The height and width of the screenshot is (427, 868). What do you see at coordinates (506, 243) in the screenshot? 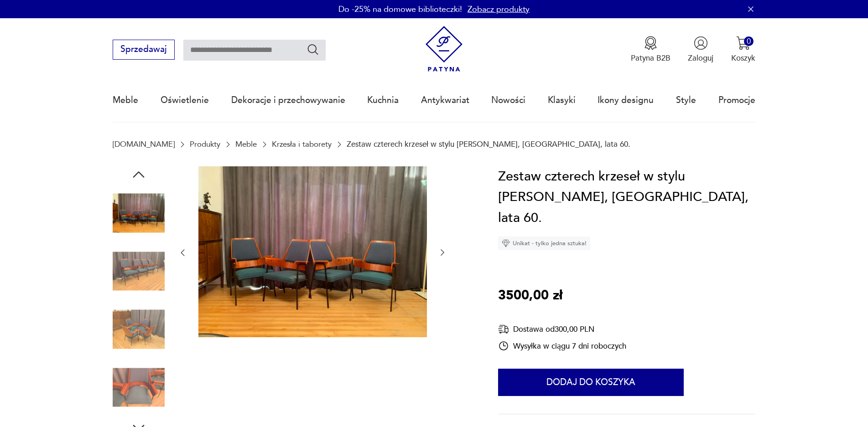
I see `img: Ikona diamentu` at bounding box center [506, 243].